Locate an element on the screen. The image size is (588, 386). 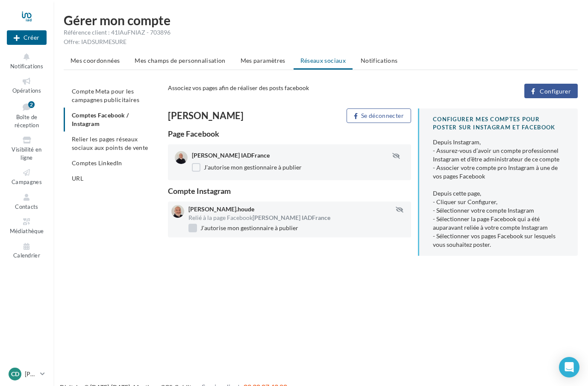
a: Visibilité en ligne is located at coordinates (26, 148).